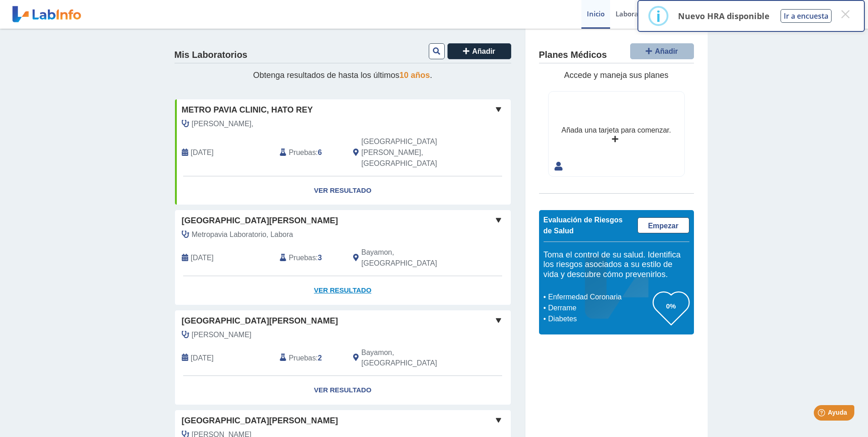  Describe the element at coordinates (583, 225) in the screenshot. I see `span: Evaluación de Riesgos de Salud` at that location.